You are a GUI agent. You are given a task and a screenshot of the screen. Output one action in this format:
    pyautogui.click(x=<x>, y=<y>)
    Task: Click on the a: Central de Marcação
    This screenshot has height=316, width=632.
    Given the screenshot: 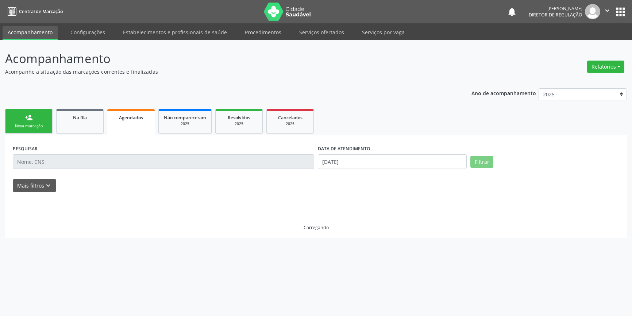 What is the action you would take?
    pyautogui.click(x=34, y=11)
    